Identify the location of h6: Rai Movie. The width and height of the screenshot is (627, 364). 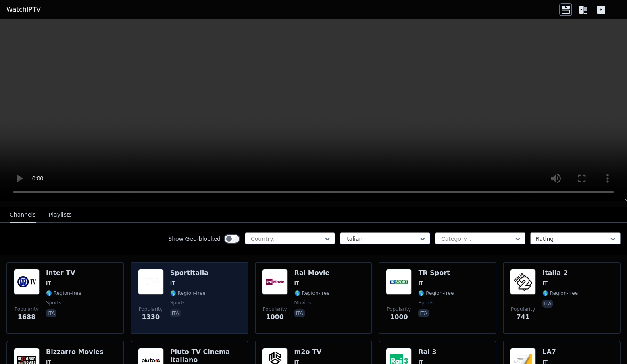
(312, 273).